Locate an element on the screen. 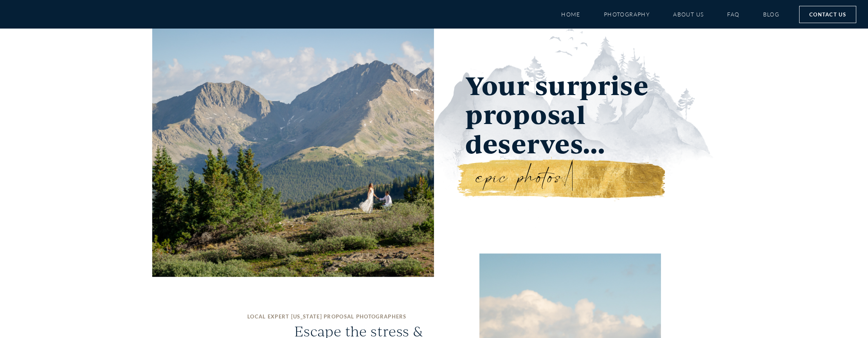 This screenshot has height=338, width=868. span: Your surprise proposal deserves… is located at coordinates (557, 114).